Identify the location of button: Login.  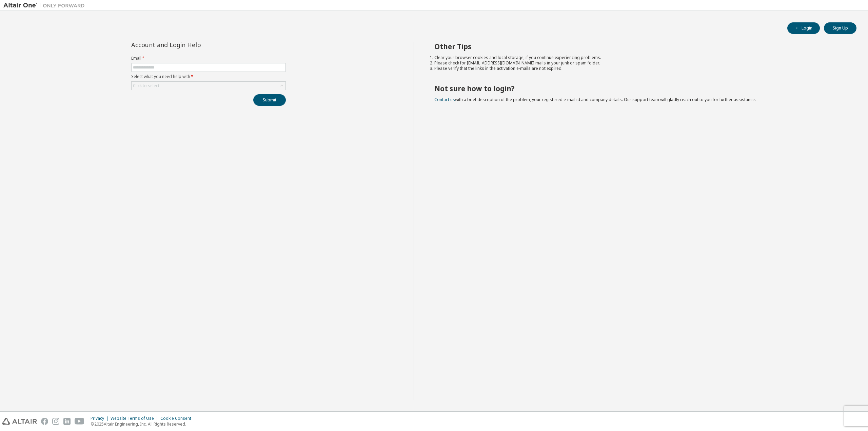
(803, 28).